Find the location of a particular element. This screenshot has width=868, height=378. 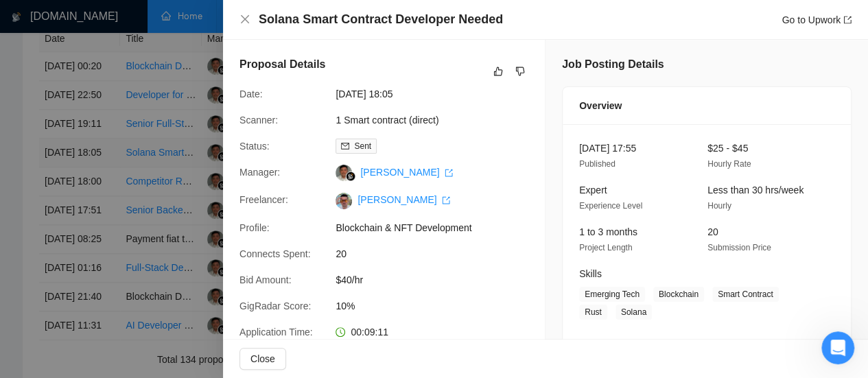

span: Blockchain & NFT Development is located at coordinates (438, 228).